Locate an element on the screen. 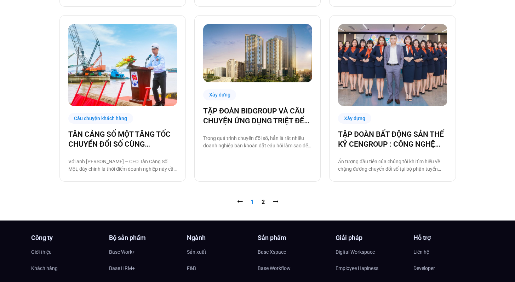 The image size is (515, 282). a: Giới thiệu is located at coordinates (66, 252).